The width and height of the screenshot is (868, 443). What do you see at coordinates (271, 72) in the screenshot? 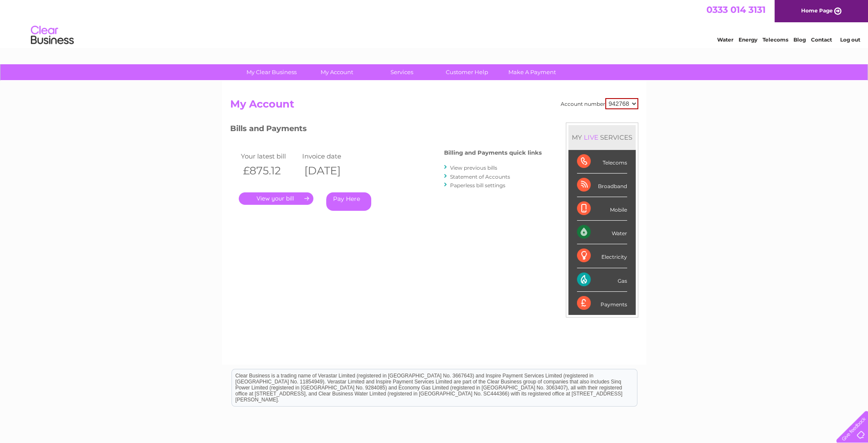
I see `a: My Clear Business` at bounding box center [271, 72].